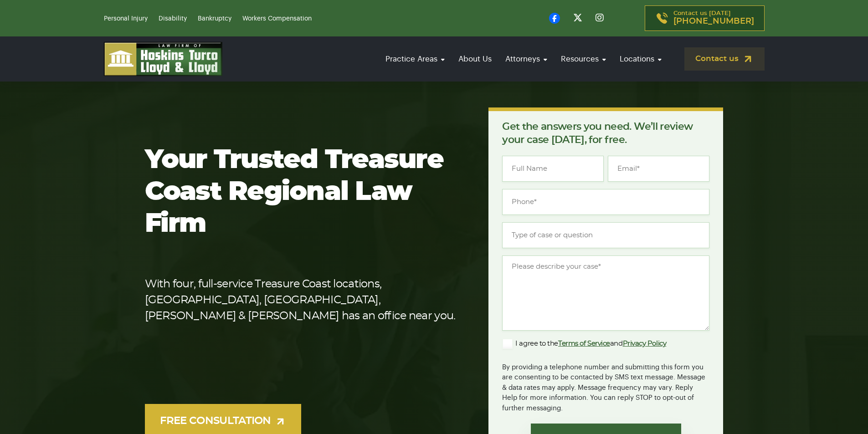 The width and height of the screenshot is (868, 434). Describe the element at coordinates (280, 421) in the screenshot. I see `img: arrow-up-right-light.svg` at that location.